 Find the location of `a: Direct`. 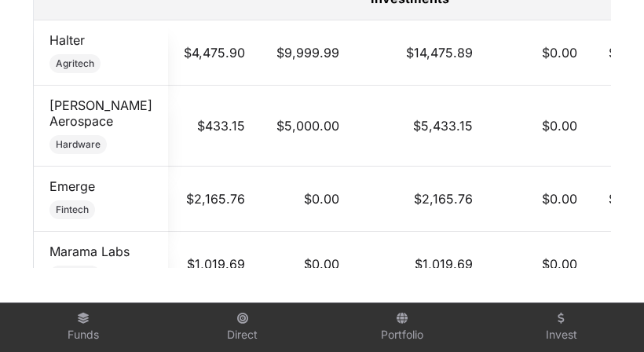

a: Direct is located at coordinates (242, 328).